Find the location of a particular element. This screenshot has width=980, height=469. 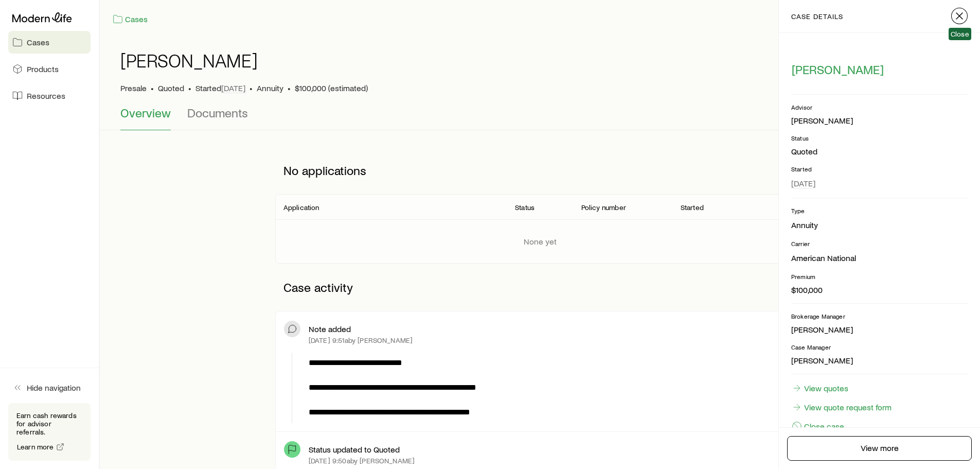

p: Policy number is located at coordinates (604, 207).